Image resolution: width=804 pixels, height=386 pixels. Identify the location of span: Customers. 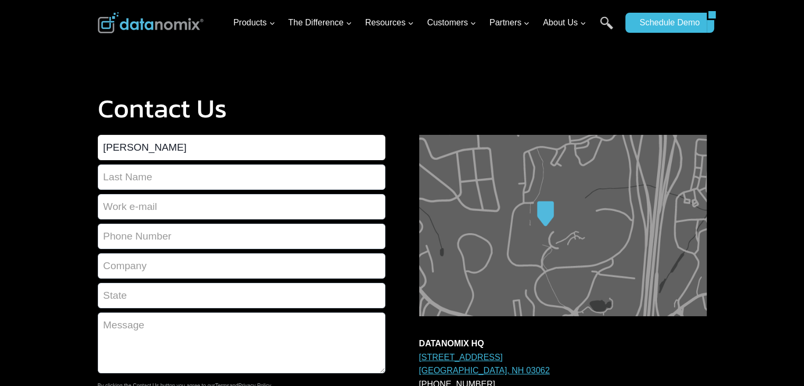
(452, 23).